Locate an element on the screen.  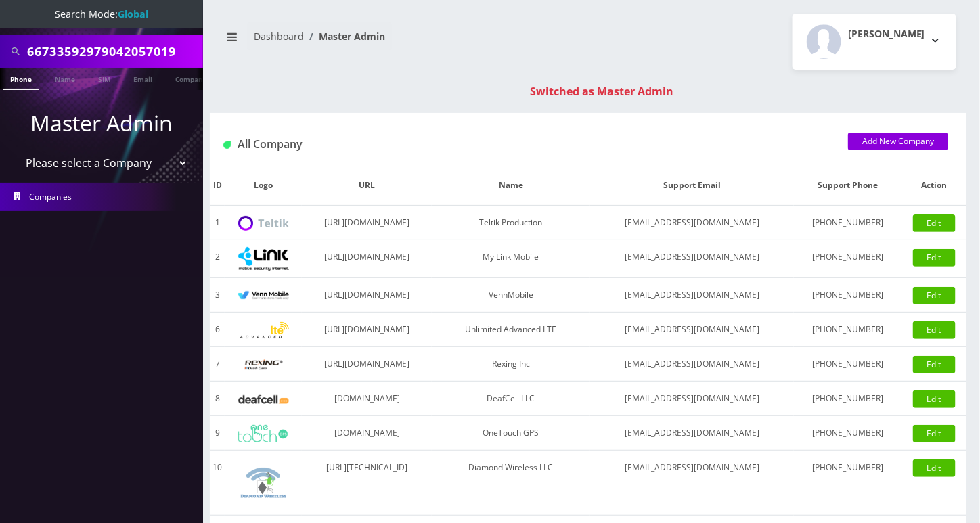
input: Search All Companies is located at coordinates (113, 52).